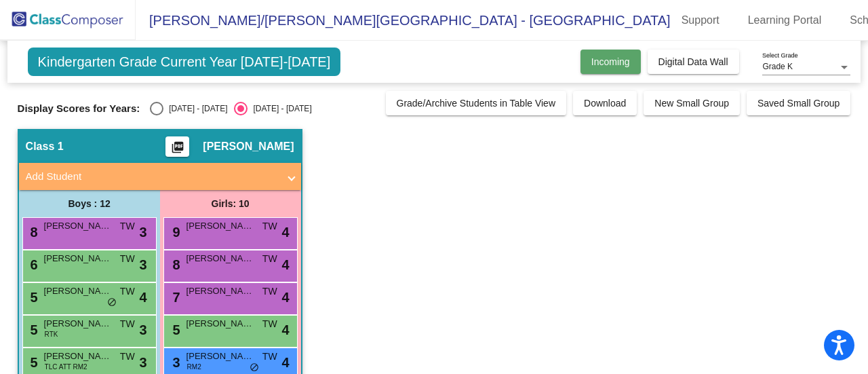 The height and width of the screenshot is (374, 868). I want to click on mat-panel-title: Add Student, so click(152, 177).